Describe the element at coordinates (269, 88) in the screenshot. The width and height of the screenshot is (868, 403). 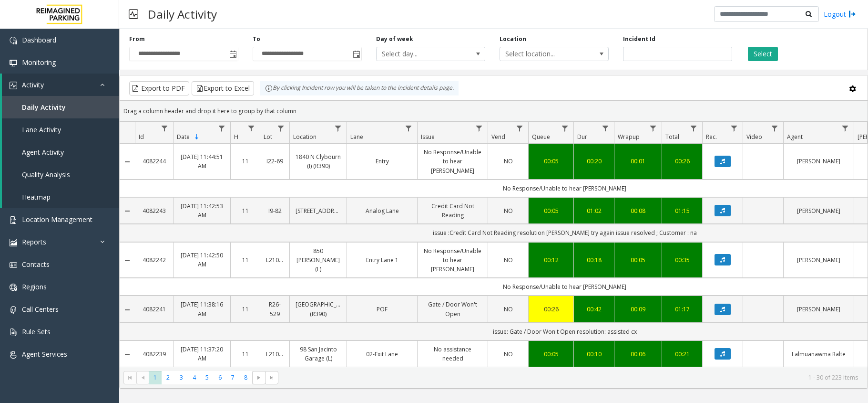
I see `img: infoIcon.svg` at that location.